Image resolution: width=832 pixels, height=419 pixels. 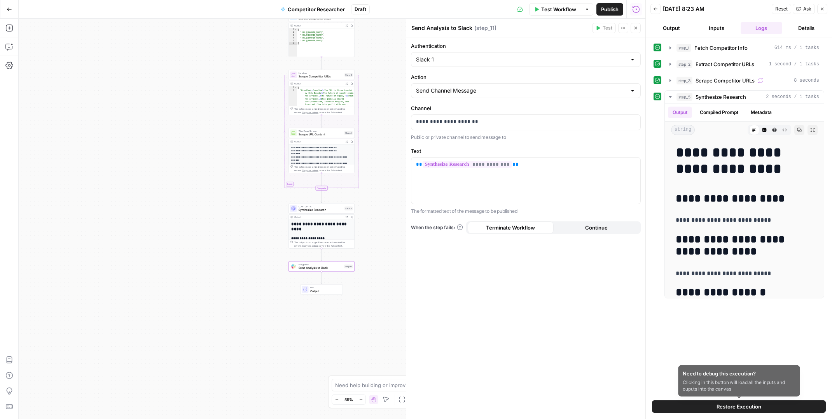 I want to click on span: Toggle code folding, rows 1 through 6, so click(x=295, y=30).